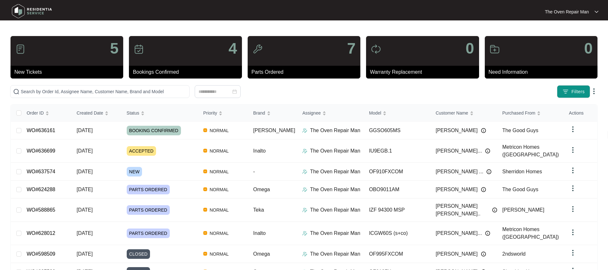  Describe the element at coordinates (306, 72) in the screenshot. I see `p: Parts Ordered` at that location.